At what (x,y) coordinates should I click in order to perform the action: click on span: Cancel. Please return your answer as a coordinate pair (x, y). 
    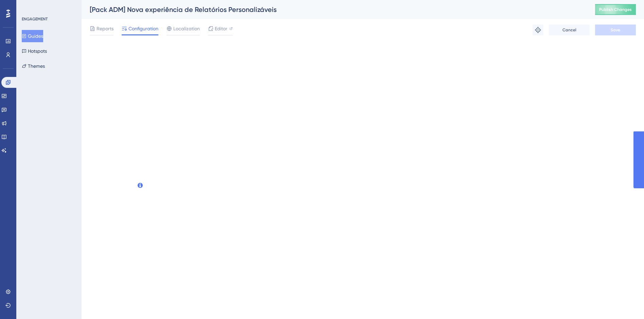
    Looking at the image, I should click on (569, 30).